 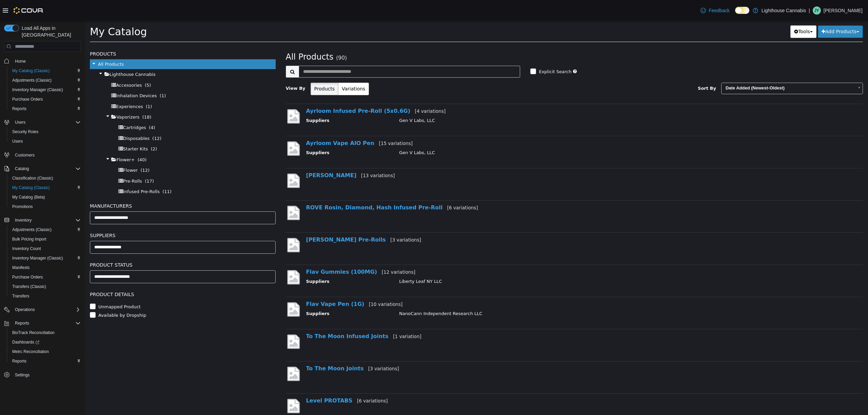 I want to click on button: Inventory, so click(x=23, y=220).